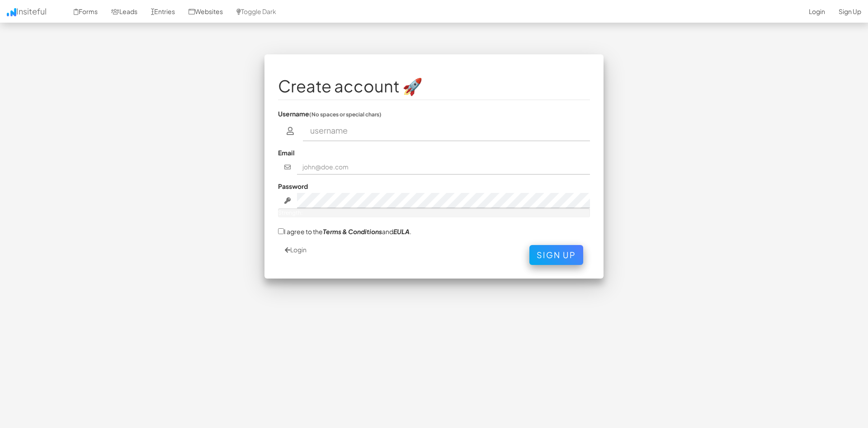 This screenshot has width=868, height=428. I want to click on label: I agree to the and ., so click(345, 231).